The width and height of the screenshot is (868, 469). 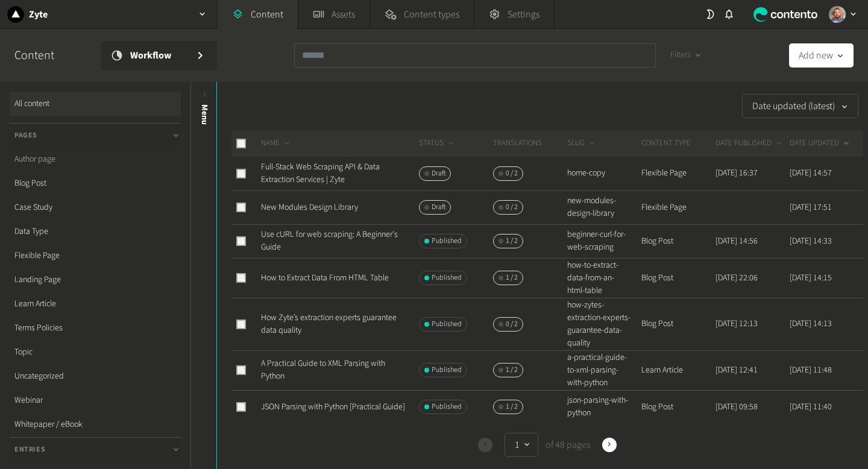 I want to click on td: json-parsing-with-python, so click(x=604, y=407).